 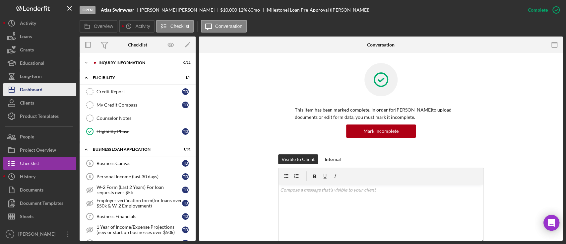 I want to click on button: Document Templates, so click(x=40, y=203).